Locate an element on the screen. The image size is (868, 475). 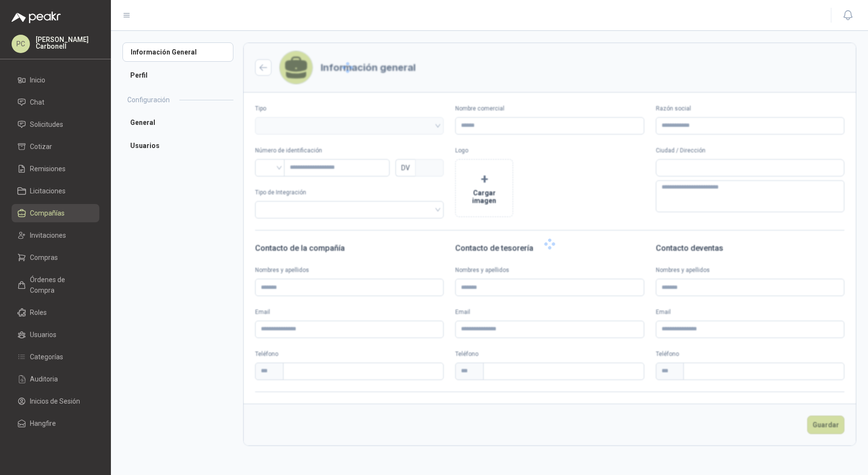
span: Auditoria is located at coordinates (44, 379).